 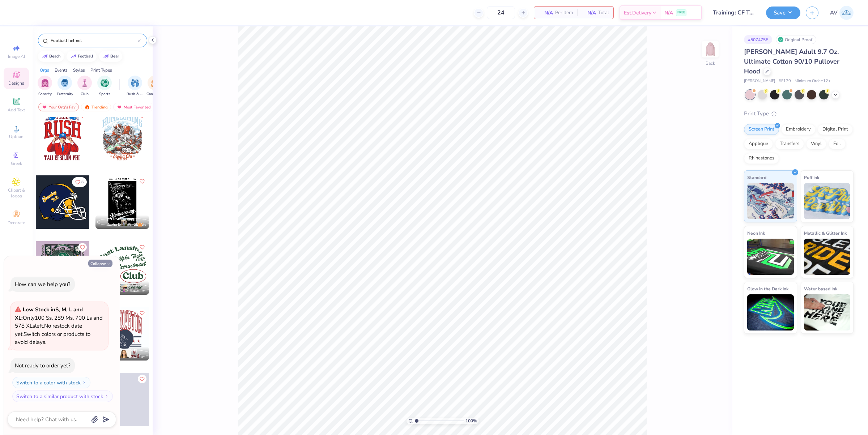 I want to click on span: Clipart & logos, so click(x=16, y=193).